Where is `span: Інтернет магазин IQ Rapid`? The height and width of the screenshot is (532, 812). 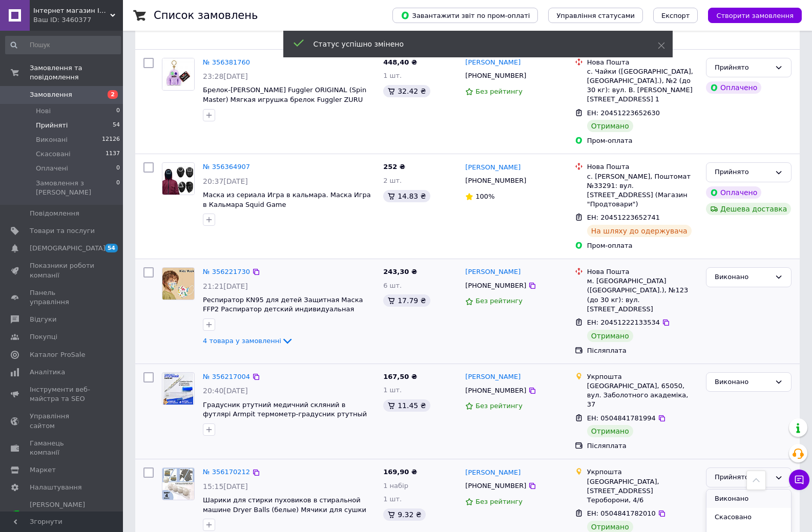
span: Інтернет магазин IQ Rapid is located at coordinates (72, 11).